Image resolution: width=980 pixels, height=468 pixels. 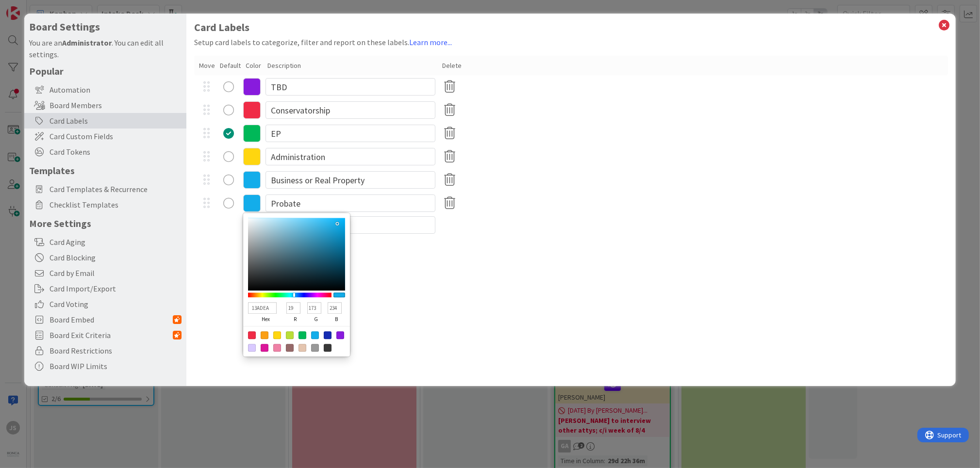 I want to click on span: Card Templates & Recurrence, so click(x=116, y=189).